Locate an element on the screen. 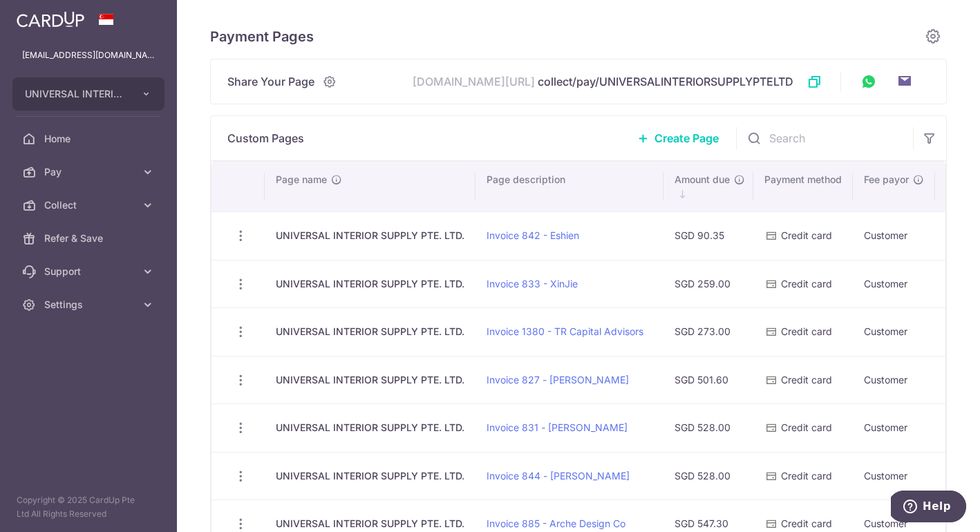 This screenshot has height=532, width=980. td: SGD 90.35 is located at coordinates (708, 236).